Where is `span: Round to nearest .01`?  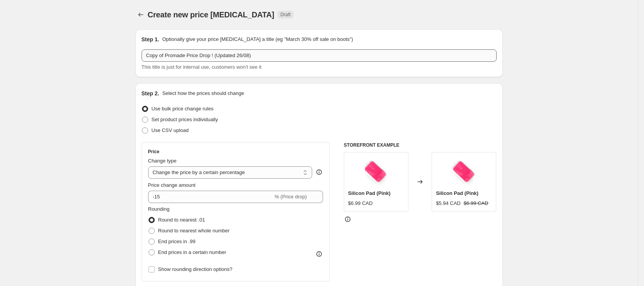 span: Round to nearest .01 is located at coordinates (181, 220).